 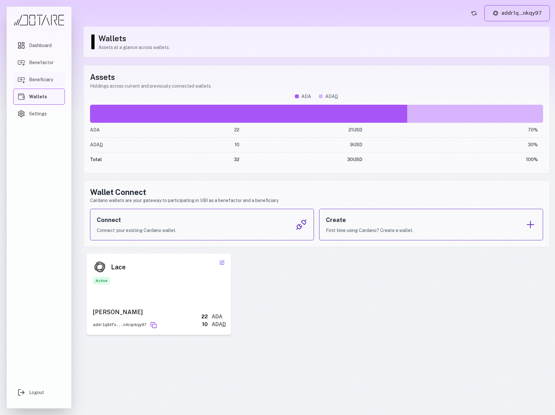 I want to click on p: Assets at a glance across wallets., so click(x=321, y=47).